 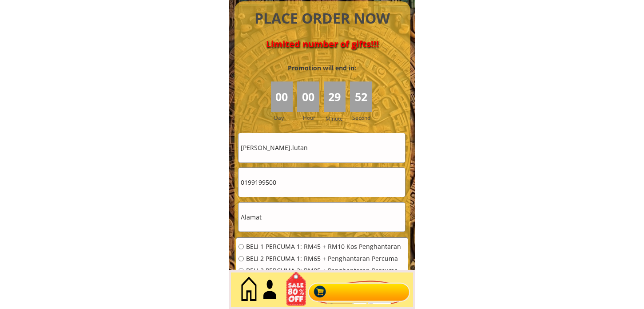 I want to click on span: BELI 2 PERCUMA 2: RM85 + Penghantaran Percuma, so click(x=324, y=271).